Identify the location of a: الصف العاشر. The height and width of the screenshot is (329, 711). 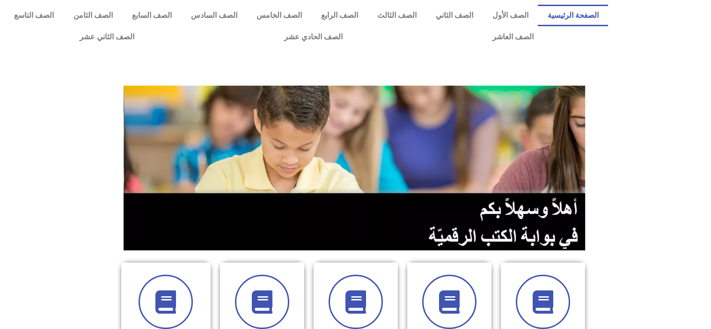
(513, 37).